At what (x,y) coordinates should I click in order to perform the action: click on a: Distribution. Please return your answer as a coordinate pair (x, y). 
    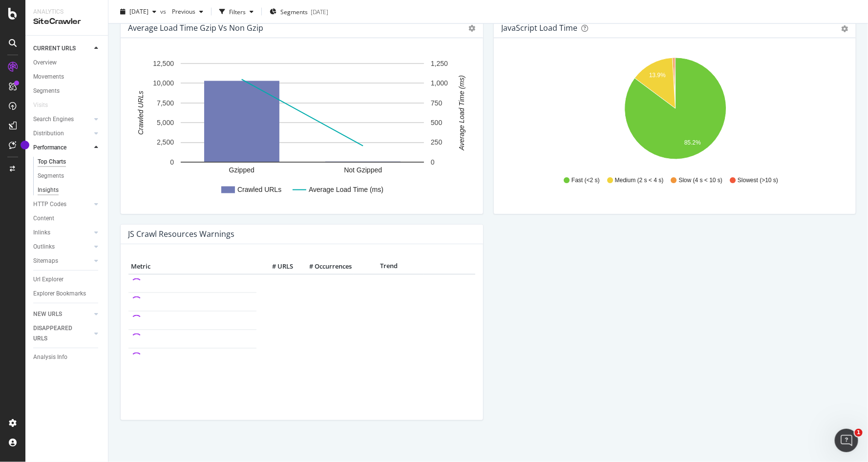
    Looking at the image, I should click on (62, 133).